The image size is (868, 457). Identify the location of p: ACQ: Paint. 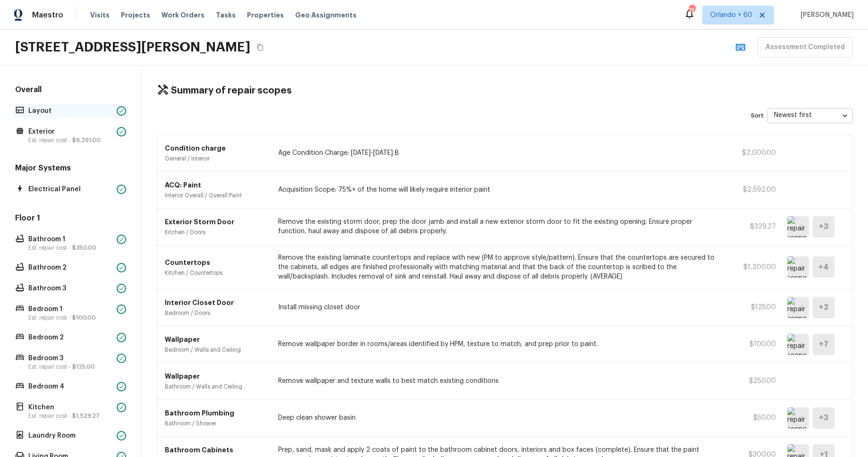
(216, 185).